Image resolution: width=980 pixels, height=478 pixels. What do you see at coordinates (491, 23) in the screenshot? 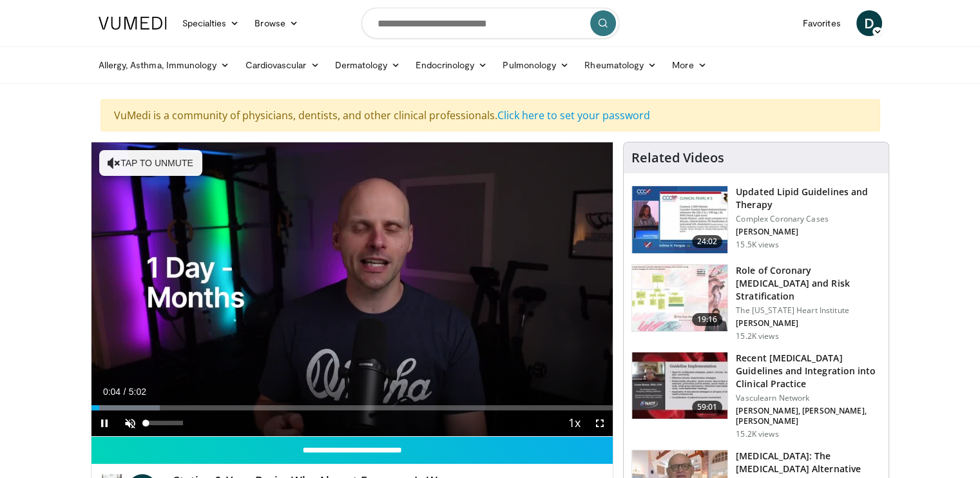
I see `input: Search topics, interventions` at bounding box center [491, 23].